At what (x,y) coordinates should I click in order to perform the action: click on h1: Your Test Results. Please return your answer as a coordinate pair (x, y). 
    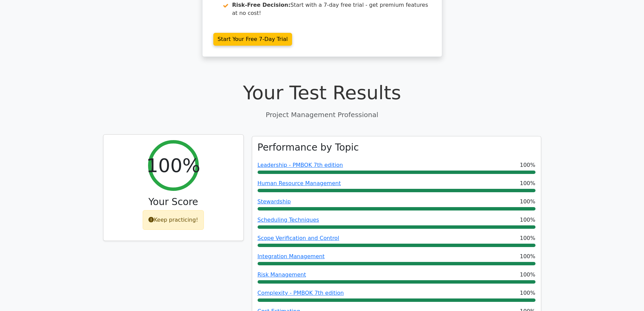
    Looking at the image, I should click on (322, 93).